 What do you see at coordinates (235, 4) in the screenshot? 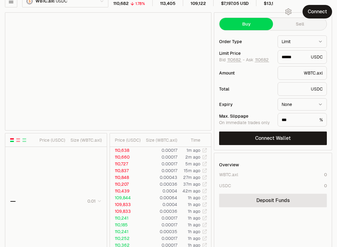
I see `div: $7,197.05 USD` at bounding box center [235, 4].